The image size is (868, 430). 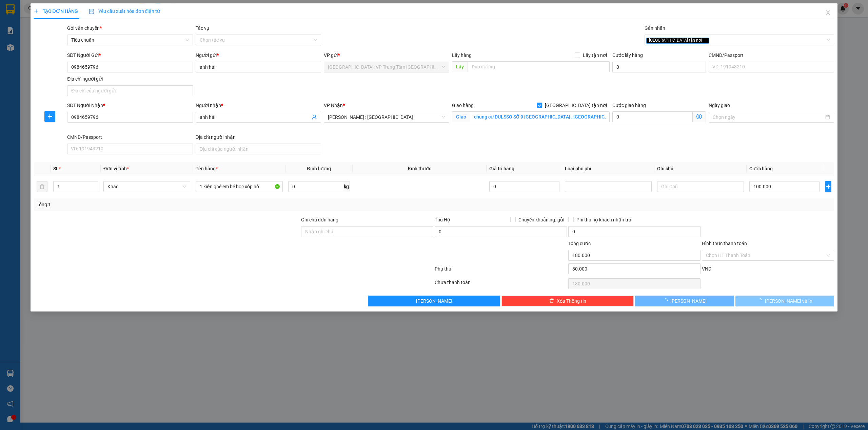 What do you see at coordinates (130, 106) in the screenshot?
I see `div: SĐT Người Nhận` at bounding box center [130, 106].